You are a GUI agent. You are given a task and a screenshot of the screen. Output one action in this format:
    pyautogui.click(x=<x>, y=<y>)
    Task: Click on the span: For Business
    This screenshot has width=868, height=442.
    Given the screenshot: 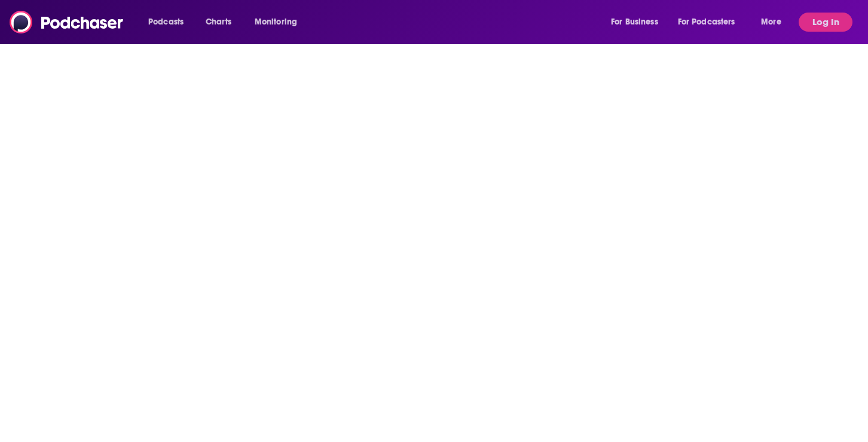 What is the action you would take?
    pyautogui.click(x=635, y=22)
    